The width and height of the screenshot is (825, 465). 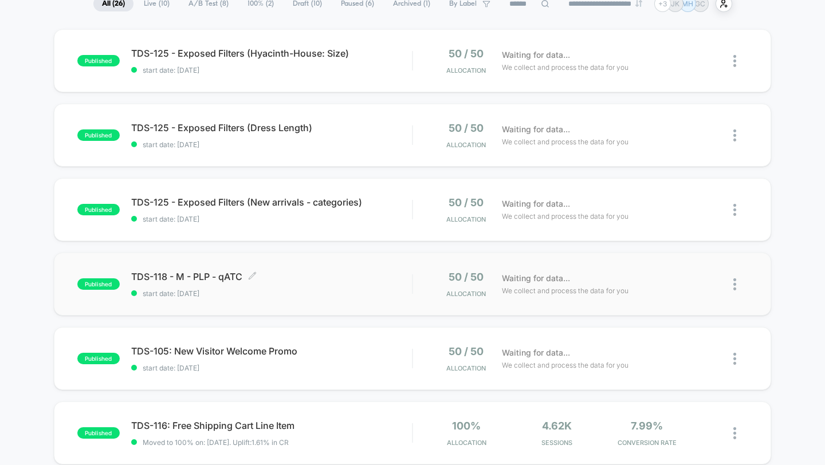 What do you see at coordinates (272, 128) in the screenshot?
I see `span: TDS-125 - Exposed Filters (Dress Length)` at bounding box center [272, 128].